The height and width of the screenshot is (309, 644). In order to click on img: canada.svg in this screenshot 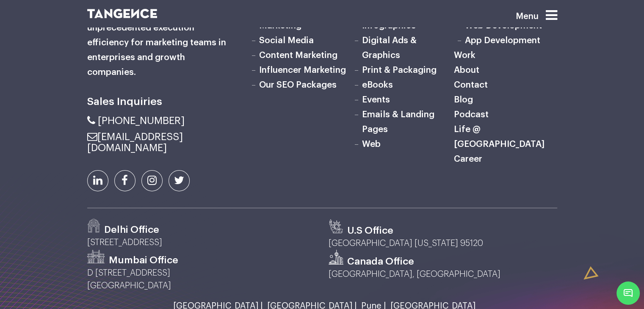, I will do `click(336, 257)`.